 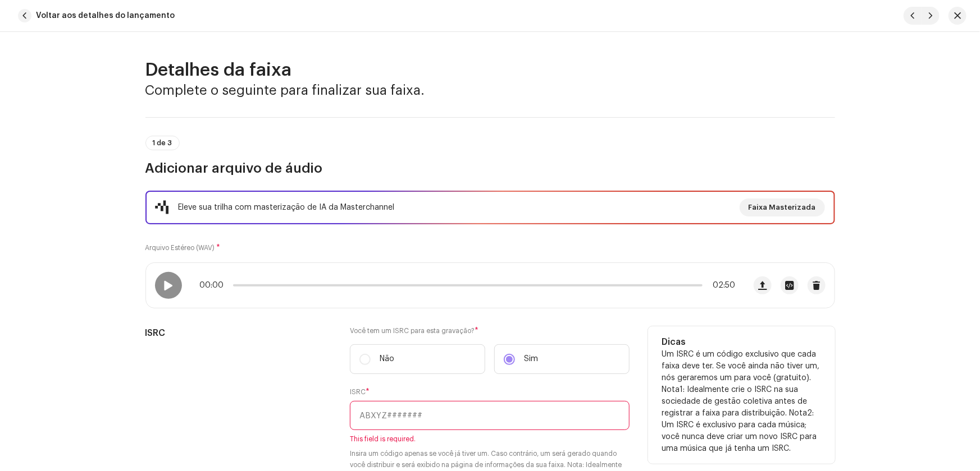 I want to click on input: ABXYZ#######, so click(x=490, y=416).